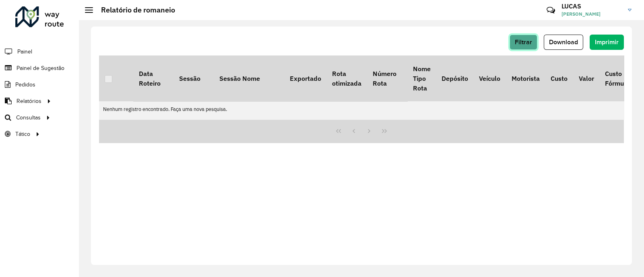 This screenshot has width=644, height=277. I want to click on span: Tático, so click(23, 134).